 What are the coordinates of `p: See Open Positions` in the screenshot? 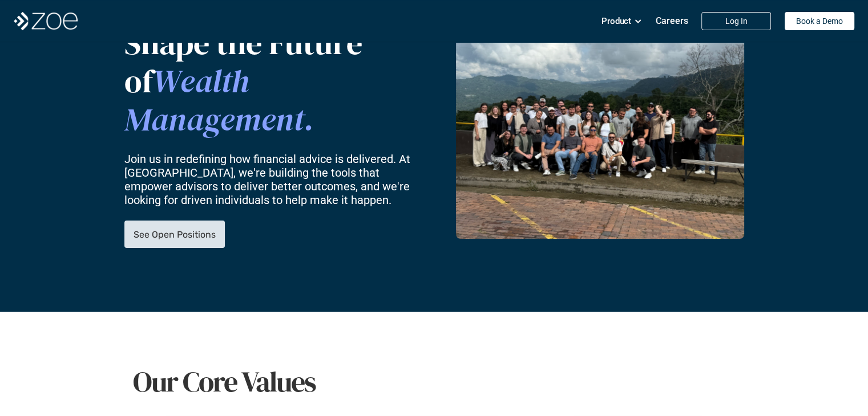 It's located at (175, 235).